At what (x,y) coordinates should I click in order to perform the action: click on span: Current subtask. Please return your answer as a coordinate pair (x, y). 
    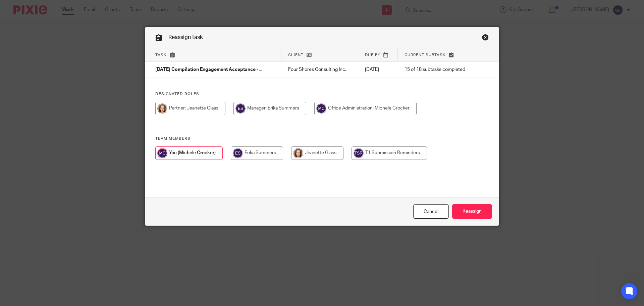
    Looking at the image, I should click on (425, 55).